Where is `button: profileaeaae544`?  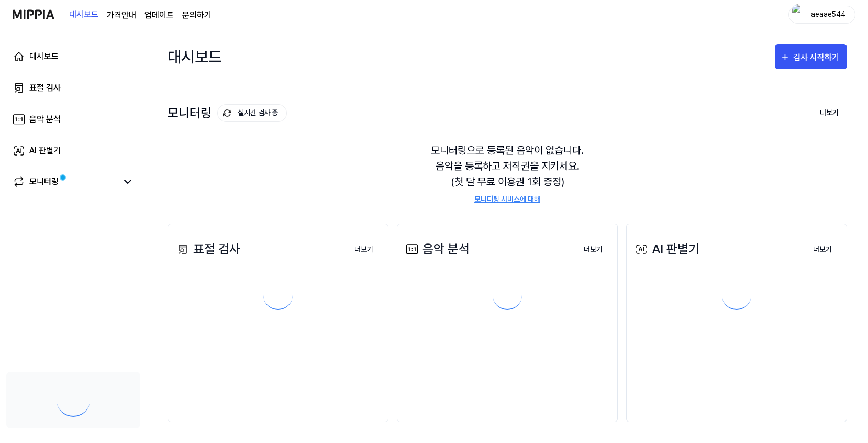 button: profileaeaae544 is located at coordinates (822, 15).